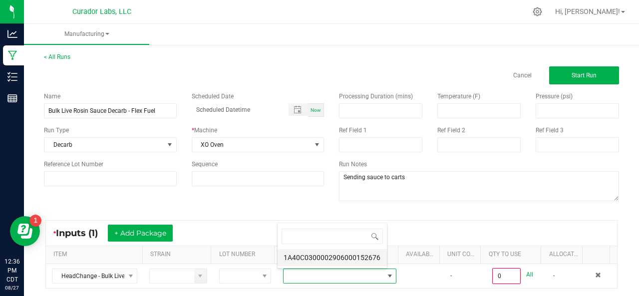 This screenshot has width=639, height=296. I want to click on span: Processing Duration (mins), so click(376, 96).